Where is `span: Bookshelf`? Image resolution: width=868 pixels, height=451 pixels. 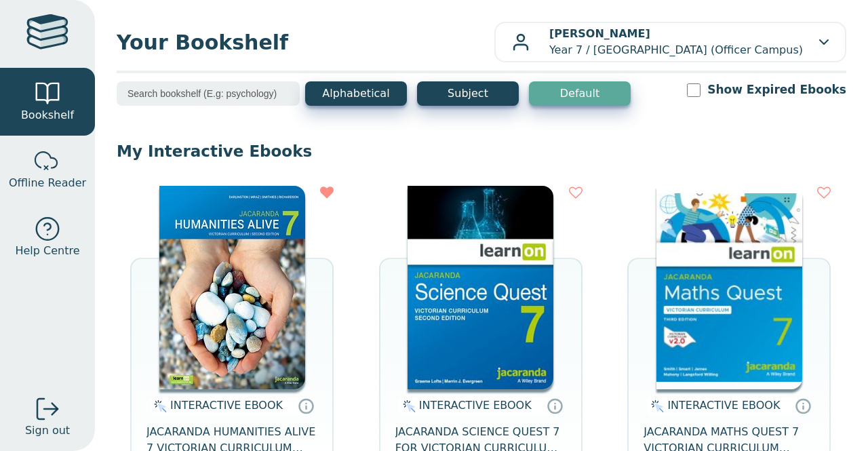 span: Bookshelf is located at coordinates (47, 115).